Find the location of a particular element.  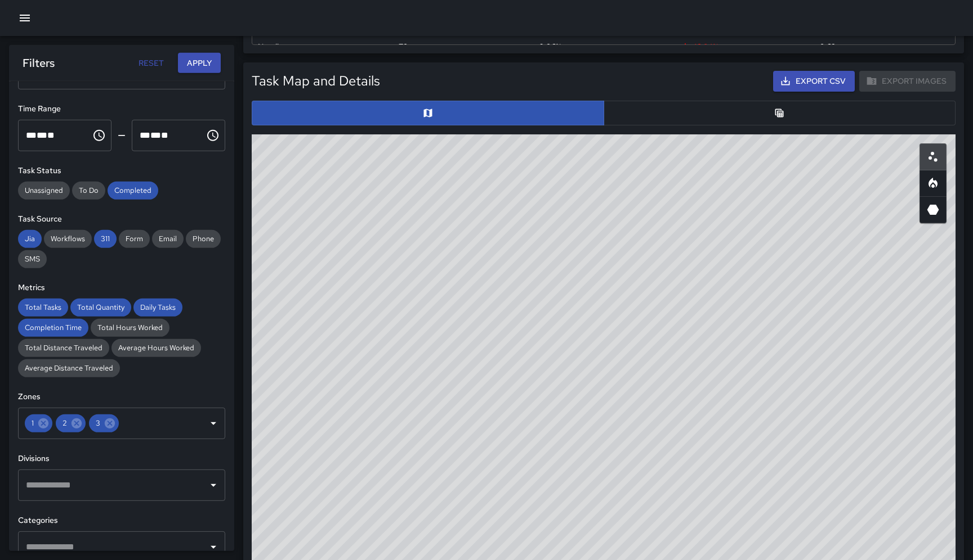

button: Apply is located at coordinates (199, 63).